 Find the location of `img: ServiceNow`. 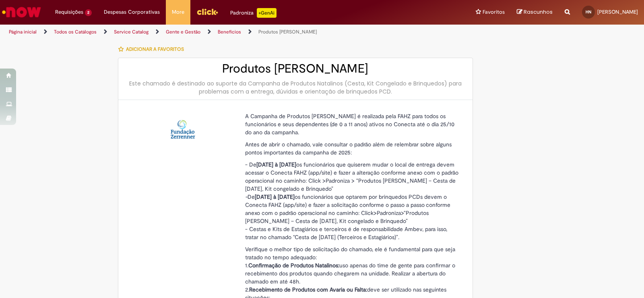

img: ServiceNow is located at coordinates (21, 12).